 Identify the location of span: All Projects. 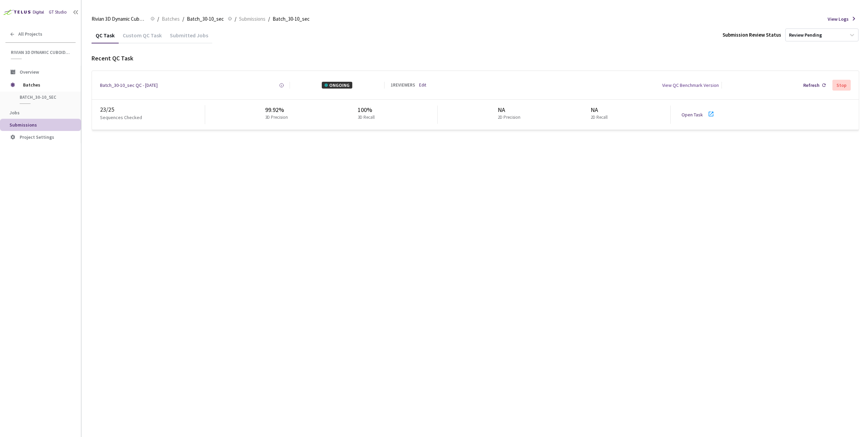
(30, 34).